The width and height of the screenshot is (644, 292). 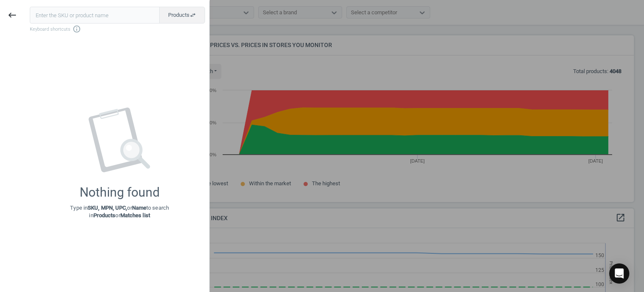 I want to click on button: Productsswap_horiz, so click(x=182, y=15).